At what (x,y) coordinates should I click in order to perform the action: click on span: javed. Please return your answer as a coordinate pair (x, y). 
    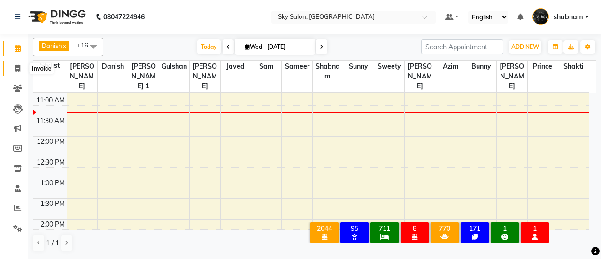
    Looking at the image, I should click on (236, 66).